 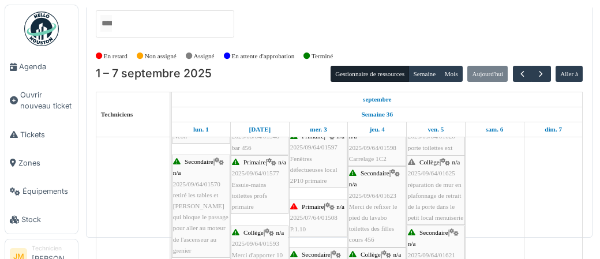 I want to click on span: Carrelage 1C2, so click(x=368, y=159).